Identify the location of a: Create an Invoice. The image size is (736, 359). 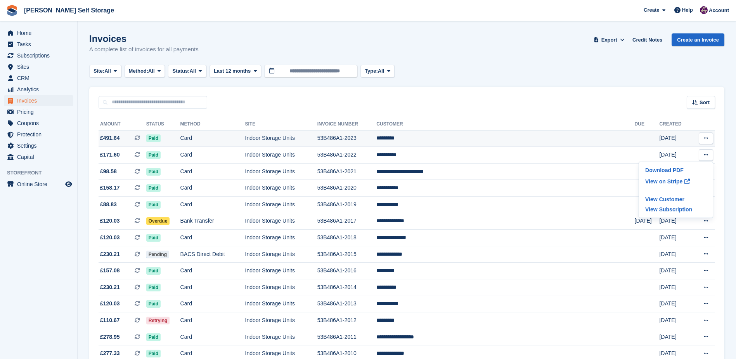
(698, 40).